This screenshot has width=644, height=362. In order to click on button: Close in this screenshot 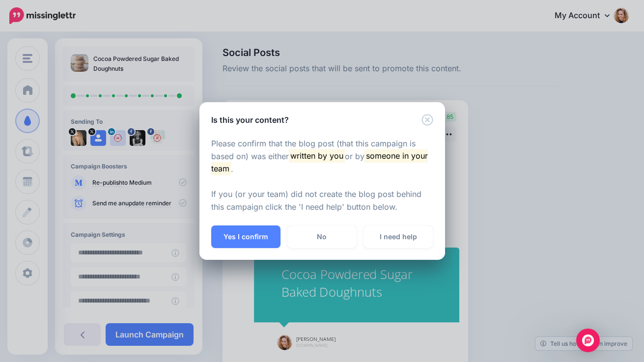, I will do `click(427, 120)`.